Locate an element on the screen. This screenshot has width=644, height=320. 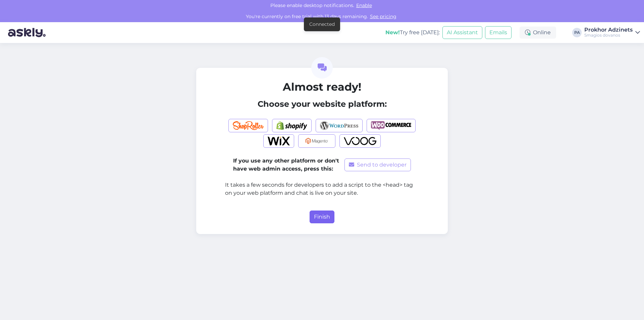
img: Voog is located at coordinates (360, 141).